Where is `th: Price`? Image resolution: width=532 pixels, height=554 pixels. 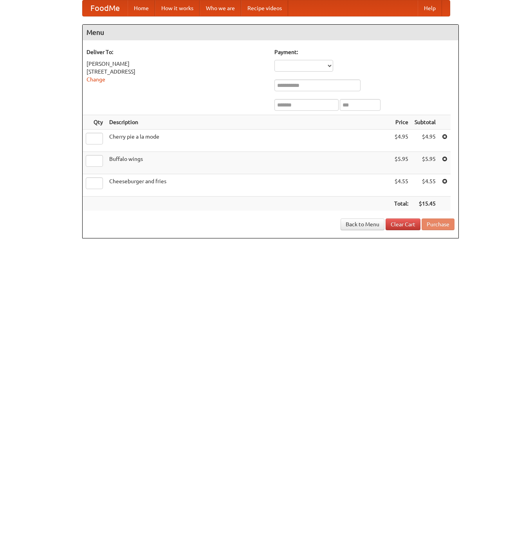 th: Price is located at coordinates (401, 122).